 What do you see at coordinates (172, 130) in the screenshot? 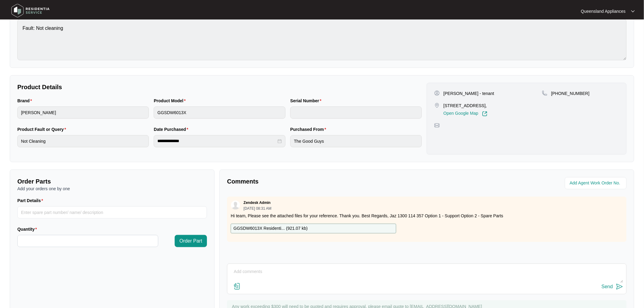
I see `label: Date Purchased` at bounding box center [172, 130].